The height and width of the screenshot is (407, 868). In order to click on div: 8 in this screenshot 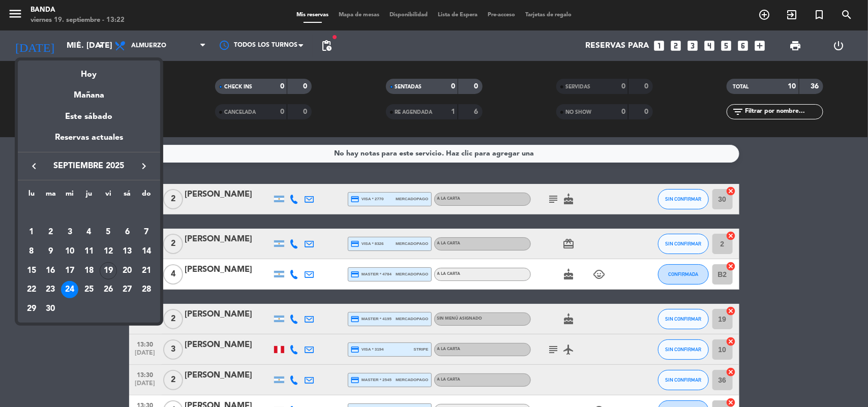, I will do `click(31, 252)`.